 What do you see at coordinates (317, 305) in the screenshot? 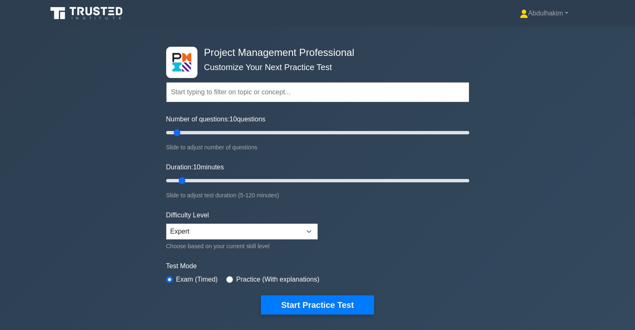
I see `button: Start Practice Test` at bounding box center [317, 305].